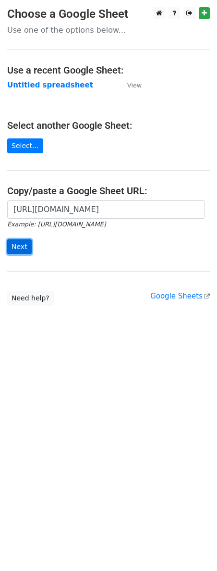  Describe the element at coordinates (19, 247) in the screenshot. I see `input: Next` at that location.